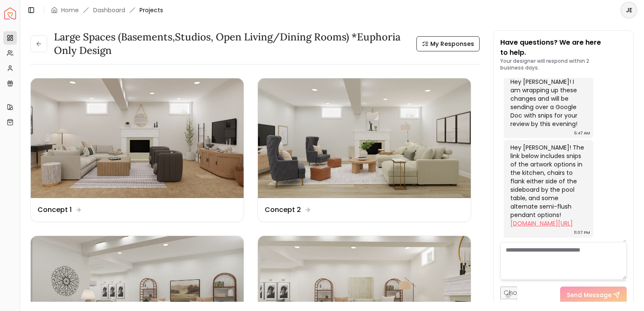 This screenshot has width=644, height=311. What do you see at coordinates (582, 134) in the screenshot?
I see `div: 6:47 AM` at bounding box center [582, 134].